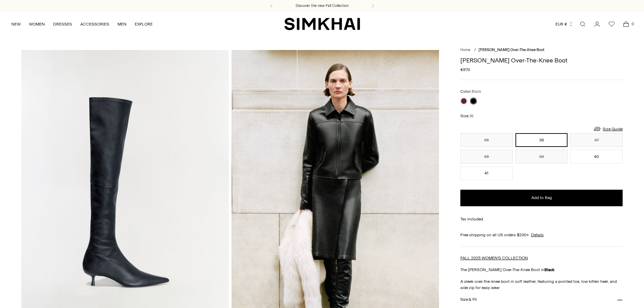  Describe the element at coordinates (37, 24) in the screenshot. I see `a: WOMEN` at that location.